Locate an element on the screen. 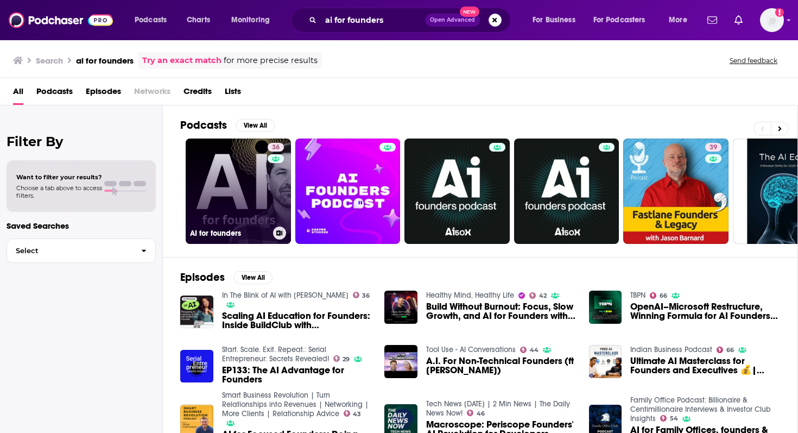  span: Lists is located at coordinates (233, 93).